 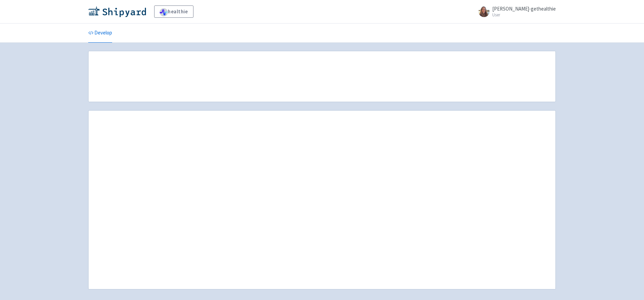 What do you see at coordinates (117, 12) in the screenshot?
I see `img: Shipyard logo` at bounding box center [117, 12].